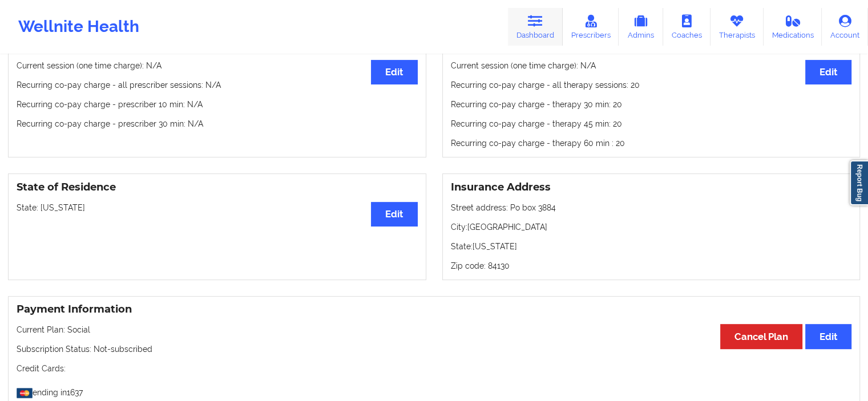  I want to click on a: Therapists, so click(736, 27).